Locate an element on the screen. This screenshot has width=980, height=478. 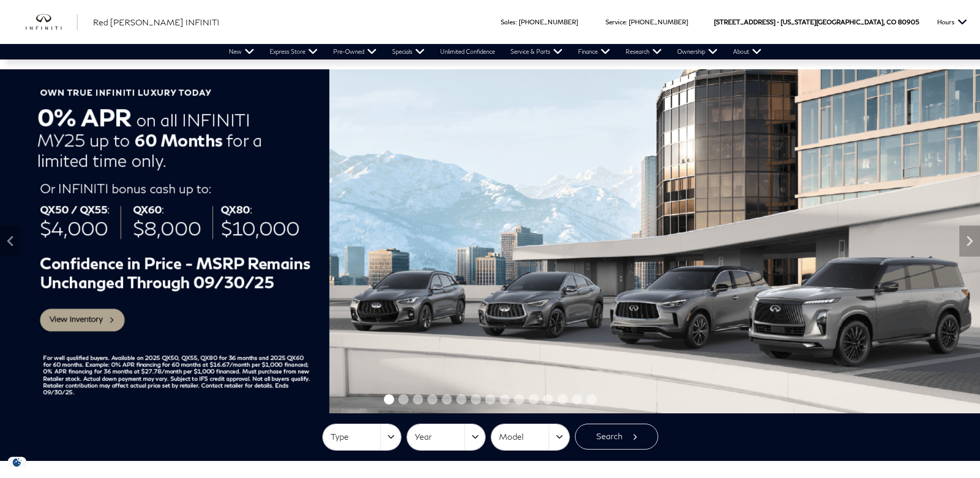
a: Finance is located at coordinates (595, 52).